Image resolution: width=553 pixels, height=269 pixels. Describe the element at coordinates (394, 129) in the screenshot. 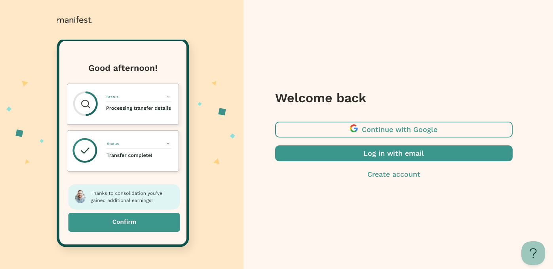

I see `button: Continue with Google` at that location.